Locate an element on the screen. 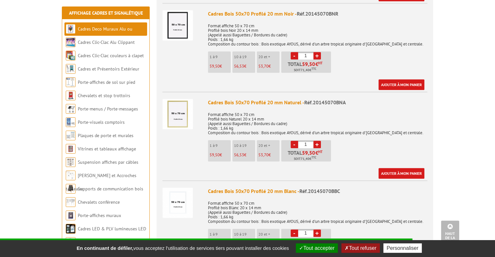 The height and width of the screenshot is (257, 495). img: Suspension affiches par câbles is located at coordinates (71, 162).